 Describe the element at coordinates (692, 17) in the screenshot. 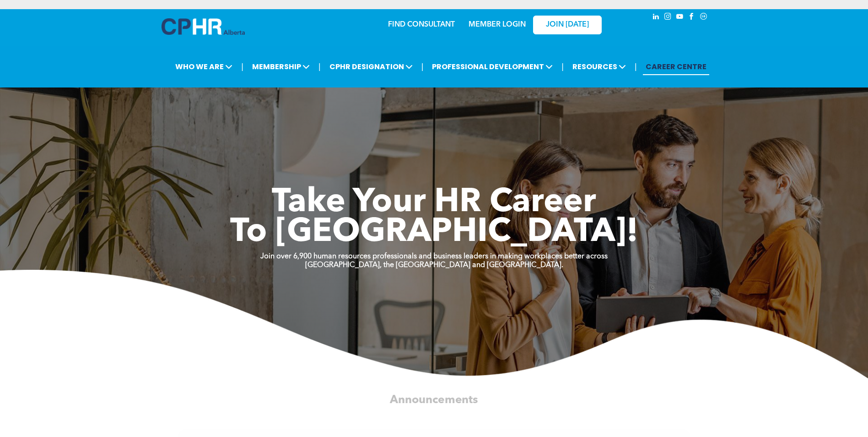

I see `a: facebook` at that location.